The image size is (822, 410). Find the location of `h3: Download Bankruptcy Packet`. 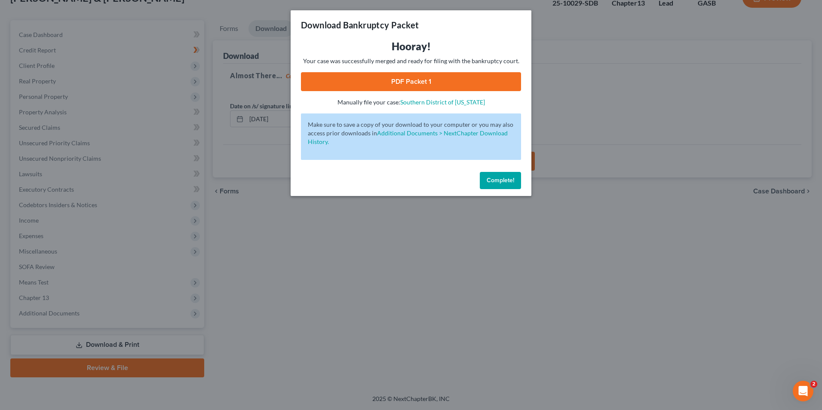

h3: Download Bankruptcy Packet is located at coordinates (360, 25).